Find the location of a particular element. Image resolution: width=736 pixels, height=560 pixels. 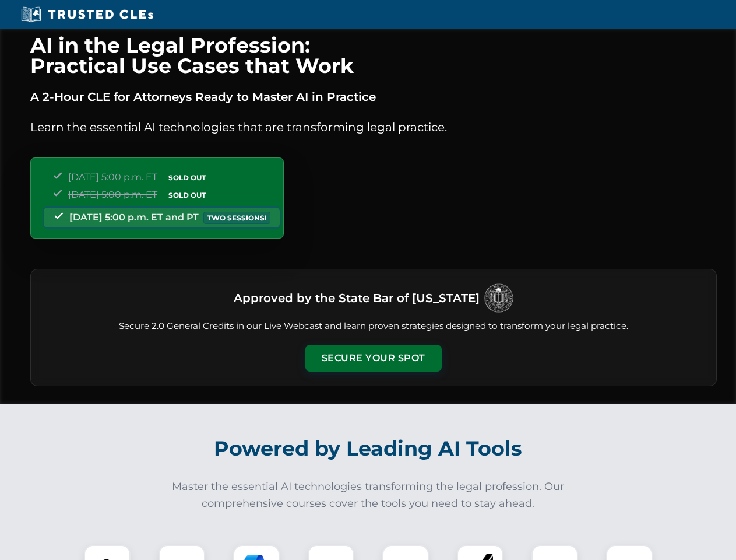

p: Learn the essential AI technologies that are transforming legal practice. is located at coordinates (374, 127).